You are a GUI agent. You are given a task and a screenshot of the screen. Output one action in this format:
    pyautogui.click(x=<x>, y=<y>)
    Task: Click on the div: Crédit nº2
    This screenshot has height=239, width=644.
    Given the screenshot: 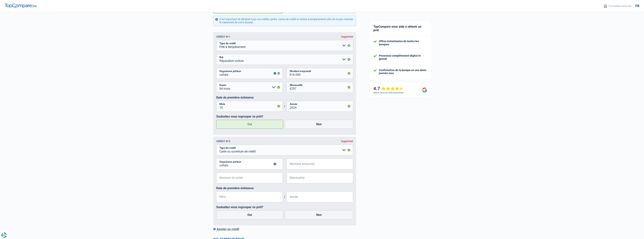 What is the action you would take?
    pyautogui.click(x=223, y=141)
    